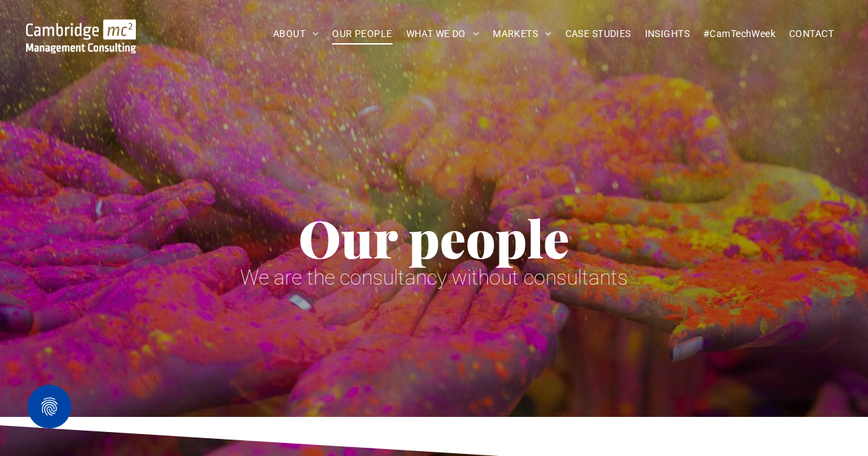 The height and width of the screenshot is (456, 868). Describe the element at coordinates (667, 33) in the screenshot. I see `a: INSIGHTS` at that location.